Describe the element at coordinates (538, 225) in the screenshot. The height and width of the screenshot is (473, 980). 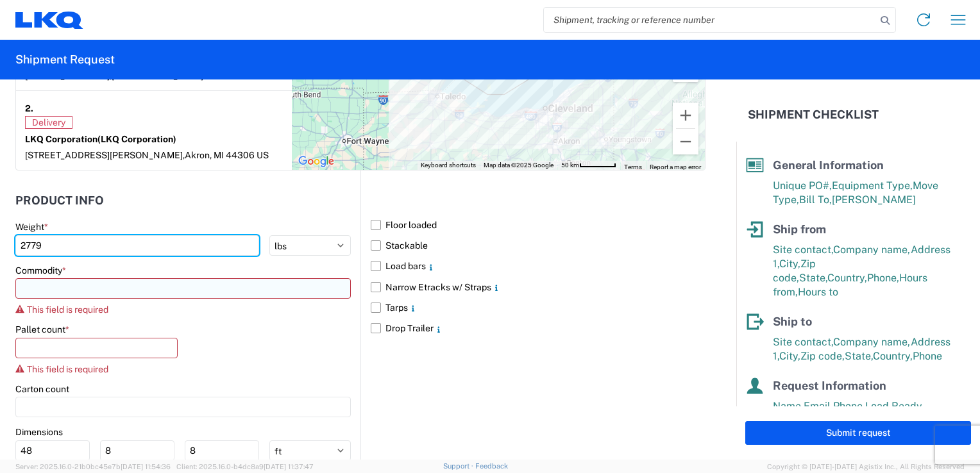
I see `label: Floor loaded` at that location.